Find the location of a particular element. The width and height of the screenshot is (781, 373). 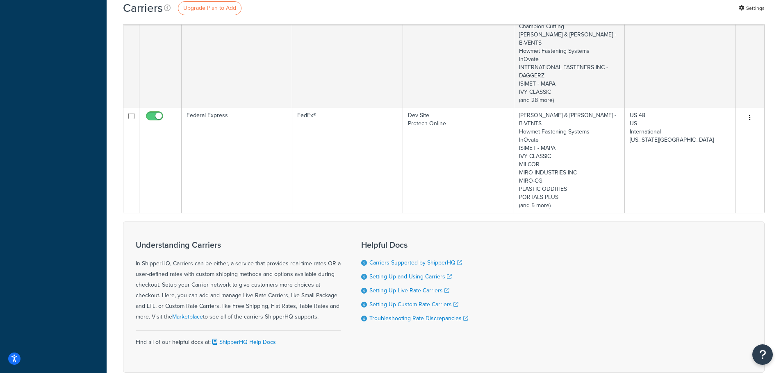

a: Marketplace is located at coordinates (187, 317).